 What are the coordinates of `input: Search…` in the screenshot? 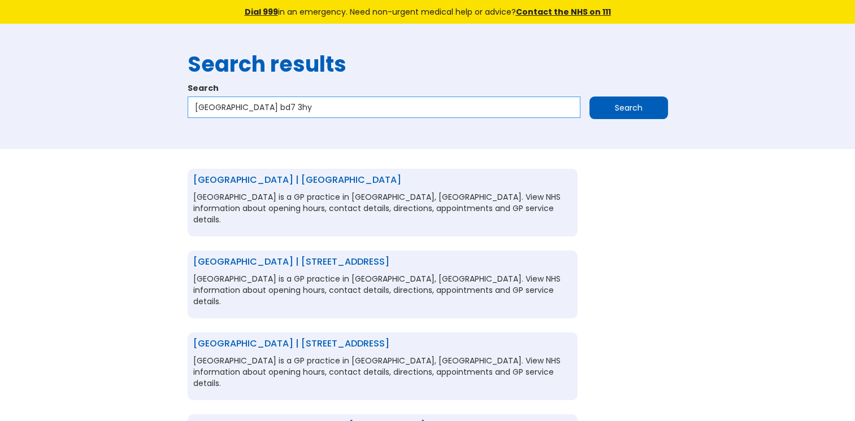 It's located at (383, 107).